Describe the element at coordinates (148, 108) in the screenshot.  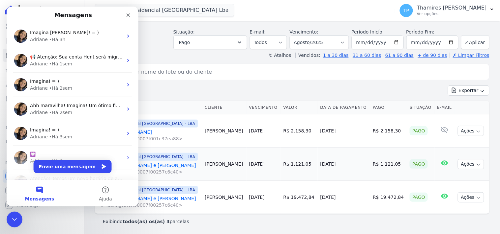
I see `th: Contrato` at that location.